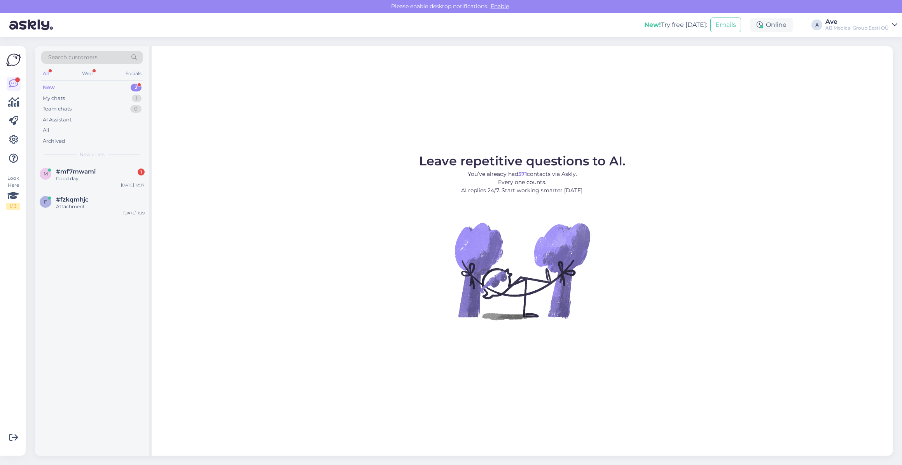  Describe the element at coordinates (500, 6) in the screenshot. I see `span: Enable` at that location.